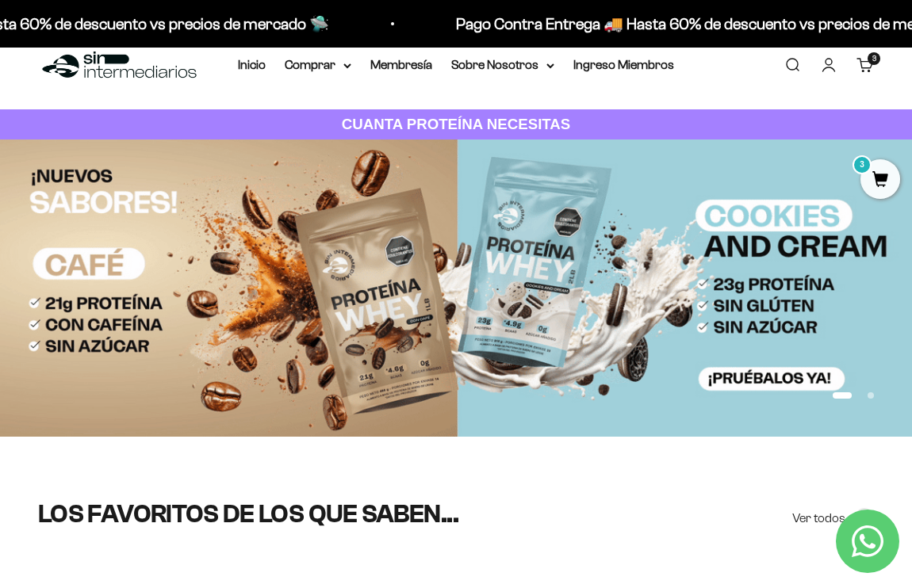 This screenshot has height=588, width=912. What do you see at coordinates (880, 180) in the screenshot?
I see `a: 3` at bounding box center [880, 180].